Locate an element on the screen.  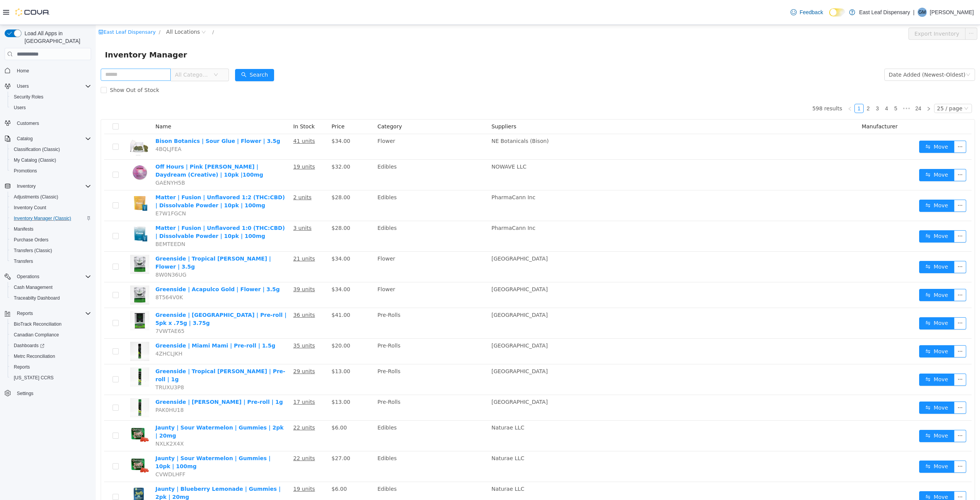
a: Purchase Orders is located at coordinates (31, 240).